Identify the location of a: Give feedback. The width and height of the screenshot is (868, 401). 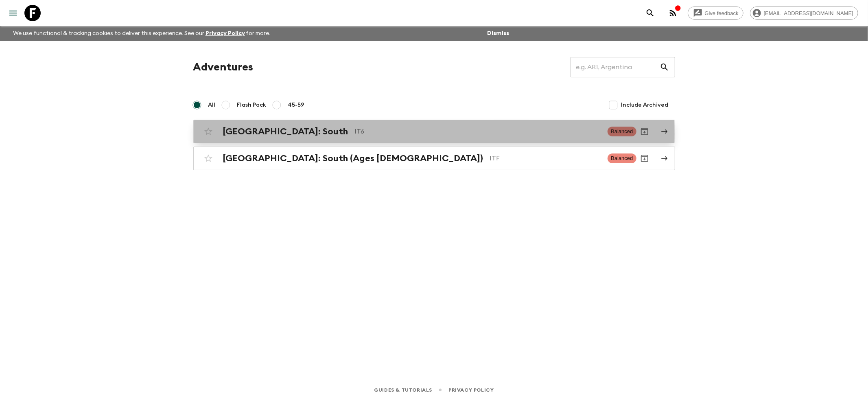
(715, 13).